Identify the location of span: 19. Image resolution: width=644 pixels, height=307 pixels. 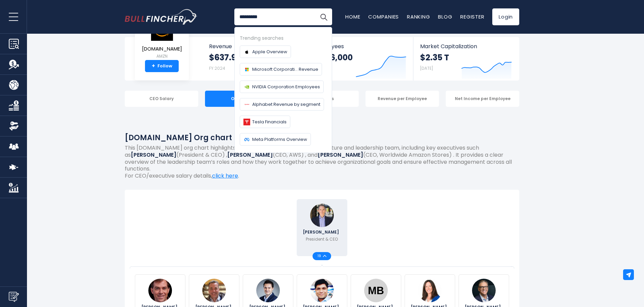
(320, 256).